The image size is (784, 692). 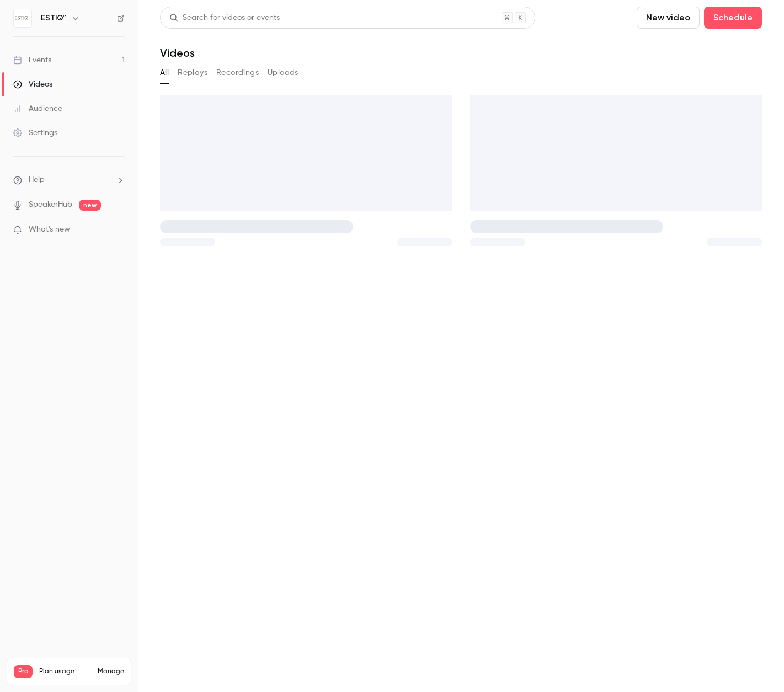 What do you see at coordinates (23, 18) in the screenshot?
I see `img: ESTIQ™` at bounding box center [23, 18].